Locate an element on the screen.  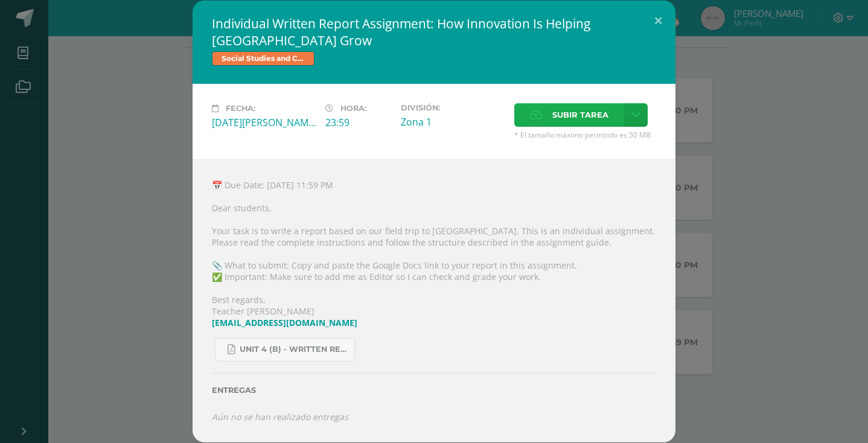
div: 23:59 is located at coordinates (358, 122).